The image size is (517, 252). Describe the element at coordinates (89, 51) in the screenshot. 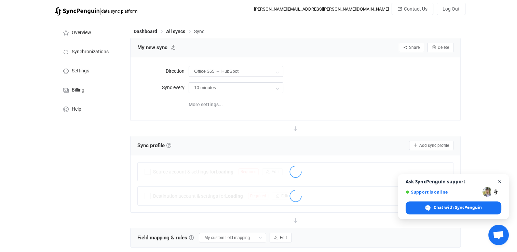

I see `a: Synchronizations` at that location.